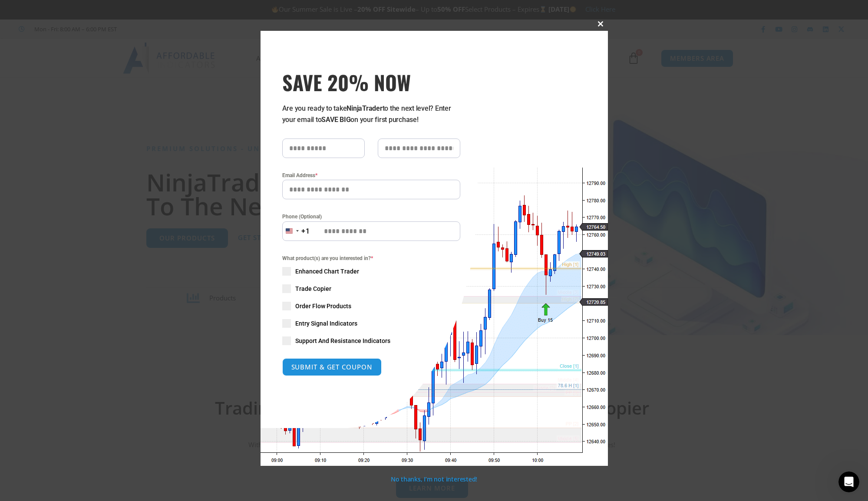  I want to click on span: Enhanced Chart Trader, so click(327, 272).